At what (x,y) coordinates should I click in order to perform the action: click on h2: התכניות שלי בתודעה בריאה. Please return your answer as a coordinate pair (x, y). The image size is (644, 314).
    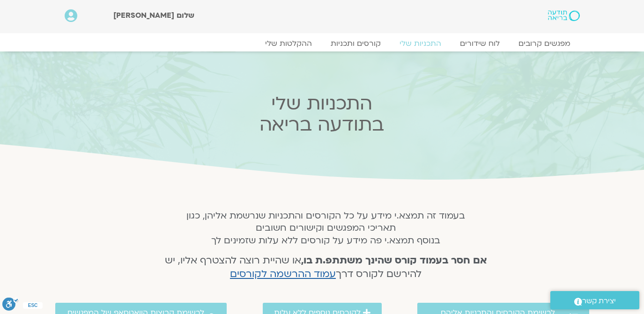
    Looking at the image, I should click on (322, 114).